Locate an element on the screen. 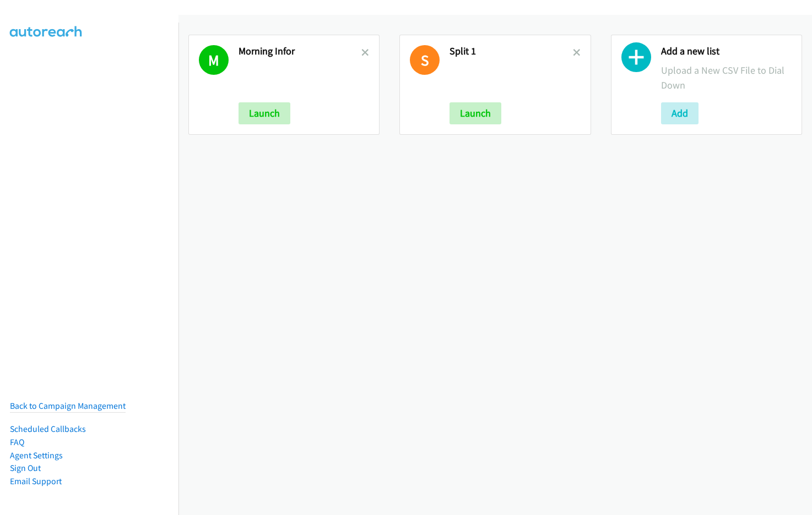 The image size is (812, 515). h2: Morning Infor is located at coordinates (300, 51).